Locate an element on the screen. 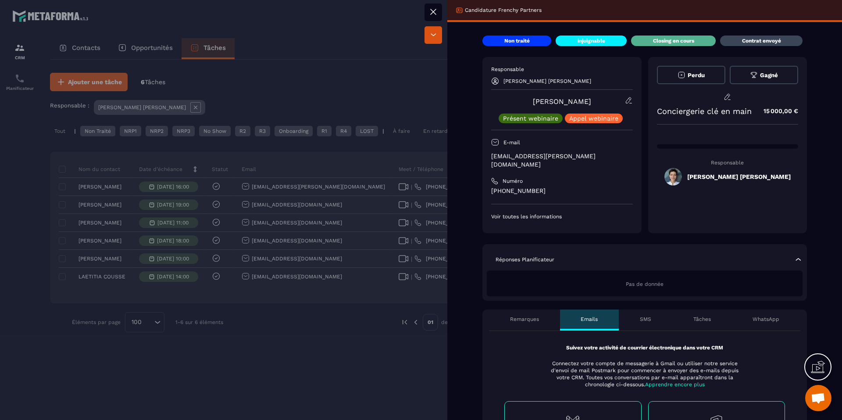 This screenshot has height=420, width=842. p: E-mail is located at coordinates (512, 142).